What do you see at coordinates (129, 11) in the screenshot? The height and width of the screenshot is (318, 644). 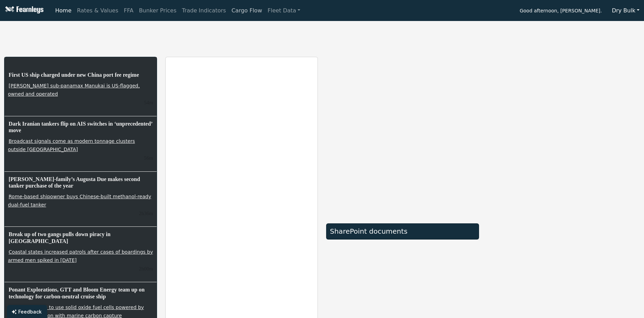 I see `a: FFA` at bounding box center [129, 11].